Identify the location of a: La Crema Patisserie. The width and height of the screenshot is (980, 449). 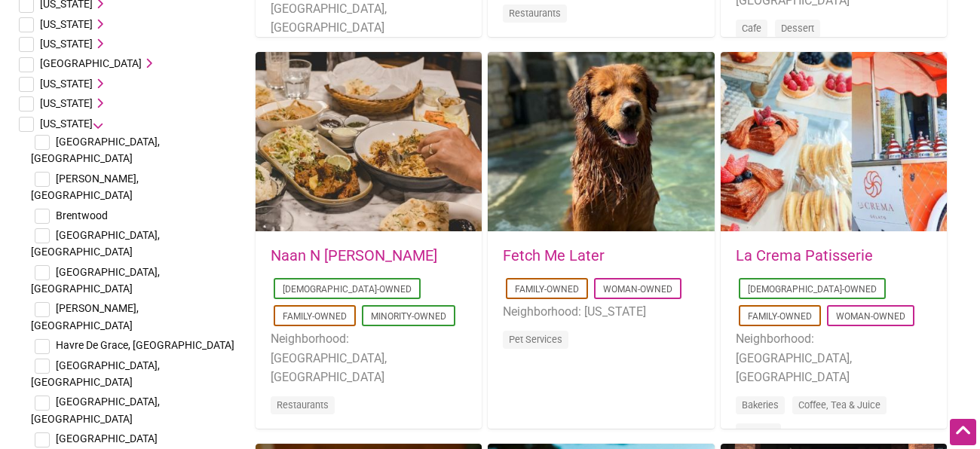
(804, 256).